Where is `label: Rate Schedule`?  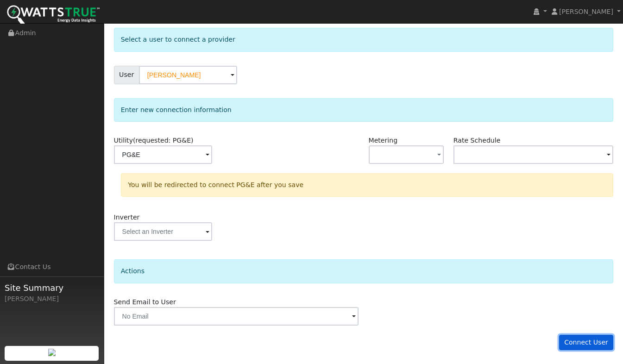 label: Rate Schedule is located at coordinates (477, 141).